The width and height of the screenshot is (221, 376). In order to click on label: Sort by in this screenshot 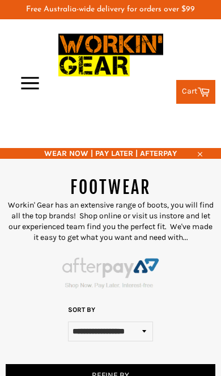, I will do `click(82, 310)`.